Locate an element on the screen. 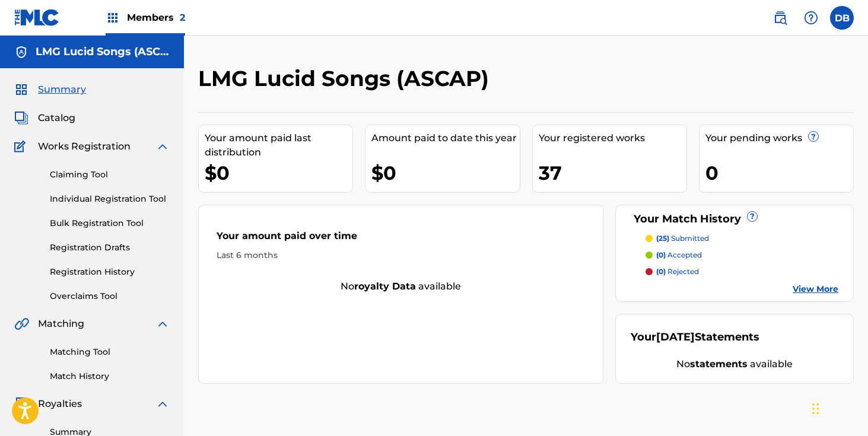 This screenshot has width=868, height=436. a: Registration History is located at coordinates (110, 271).